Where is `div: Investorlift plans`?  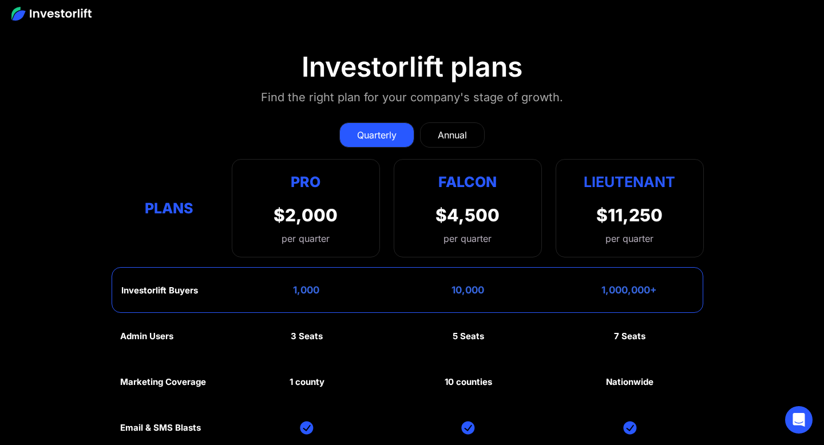 div: Investorlift plans is located at coordinates (412, 67).